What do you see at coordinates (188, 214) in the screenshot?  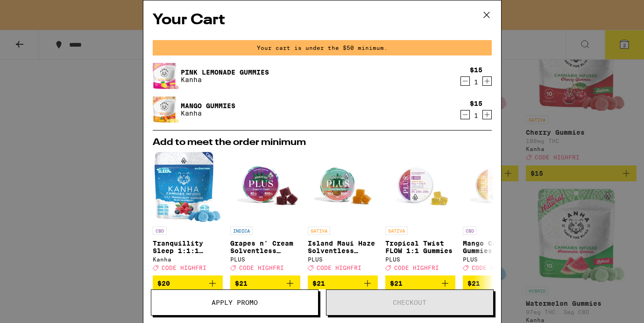 I see `a: Open page for Tranquillity Sleep 1:1:1 CBN:CBG Gummies from Kanha` at bounding box center [188, 214].